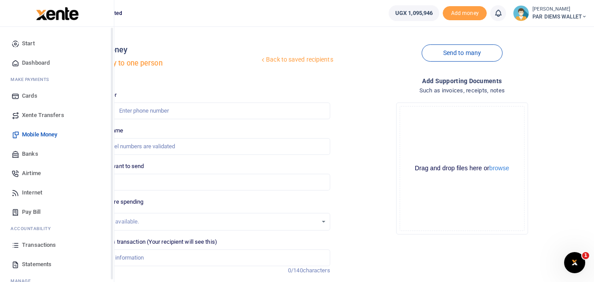 The height and width of the screenshot is (282, 594). Describe the element at coordinates (57, 79) in the screenshot. I see `li: M` at that location.